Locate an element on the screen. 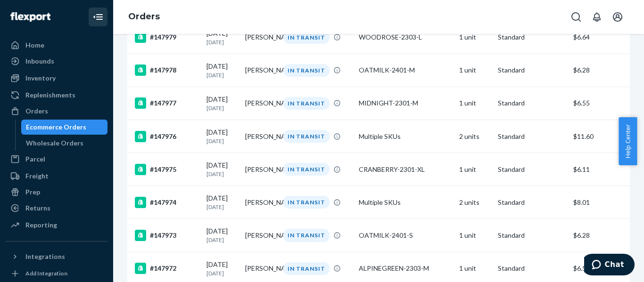 Image resolution: width=644 pixels, height=282 pixels. div: Returns is located at coordinates (38, 208).